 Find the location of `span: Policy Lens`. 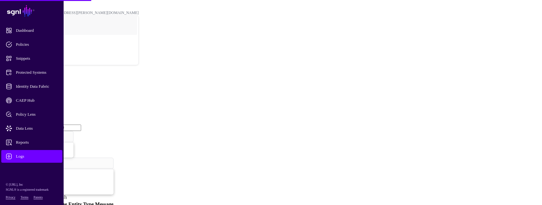

span: Policy Lens is located at coordinates (37, 115).